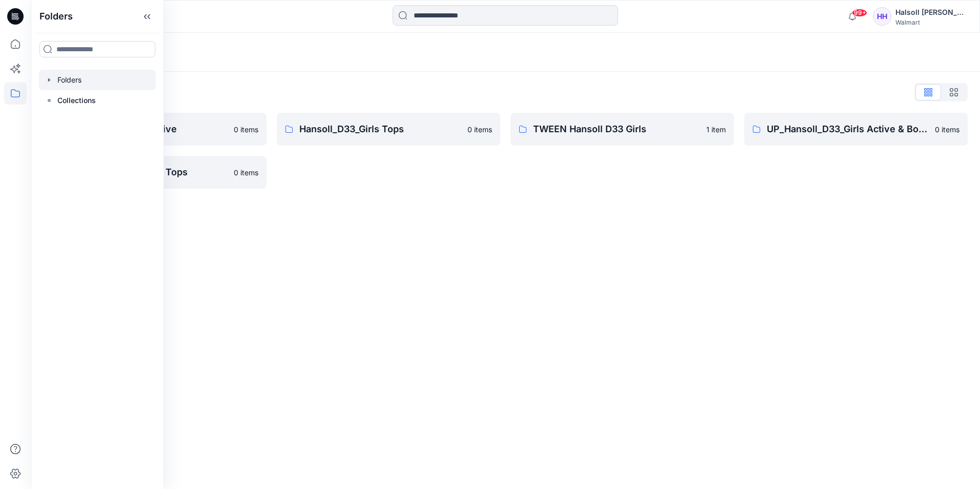  What do you see at coordinates (848, 129) in the screenshot?
I see `p: UP_Hansoll_D33_Girls Active & Bottoms` at bounding box center [848, 129].